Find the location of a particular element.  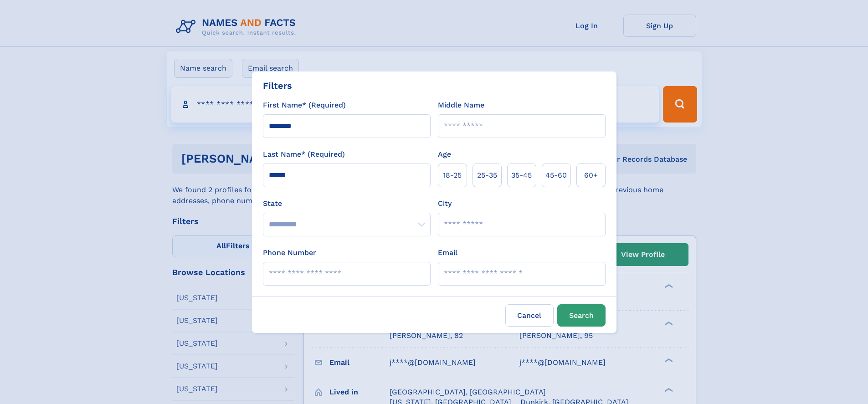

label: First Name* (Required) is located at coordinates (305, 105).